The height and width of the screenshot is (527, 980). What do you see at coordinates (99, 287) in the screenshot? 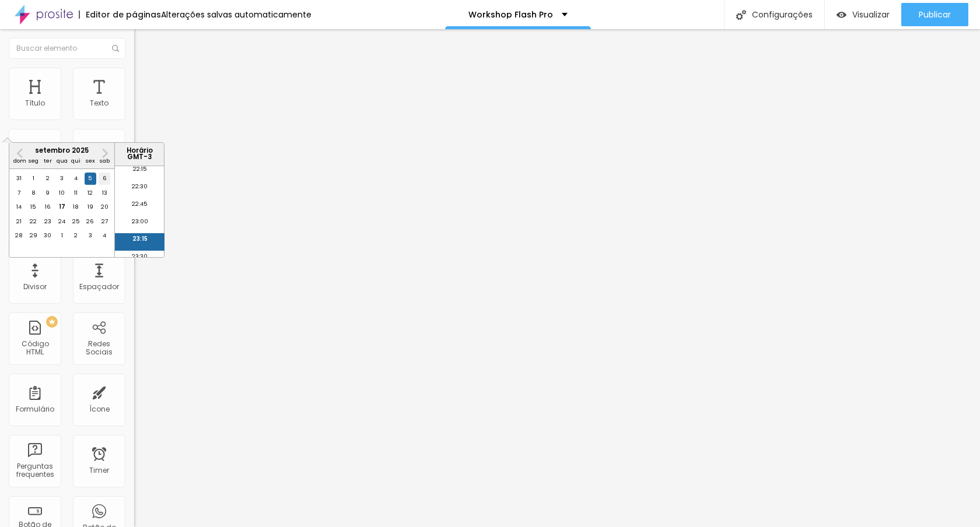
I see `div: Espaçador` at bounding box center [99, 287].